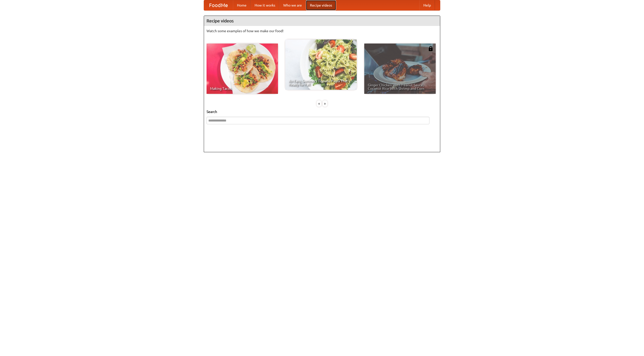 This screenshot has height=356, width=644. What do you see at coordinates (321, 65) in the screenshot?
I see `a: An Easy, Summery Tomato Pasta That's Ready for Fall` at bounding box center [321, 65].